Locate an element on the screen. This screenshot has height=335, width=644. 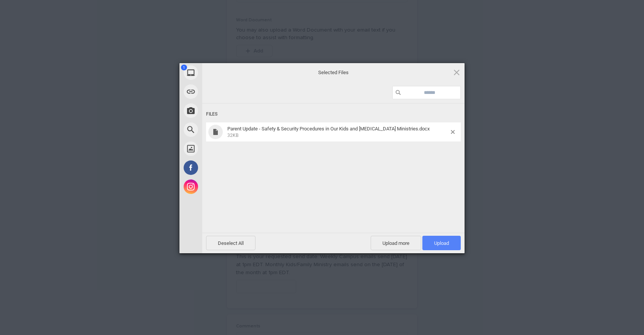
div: Take Photo is located at coordinates (225, 111).